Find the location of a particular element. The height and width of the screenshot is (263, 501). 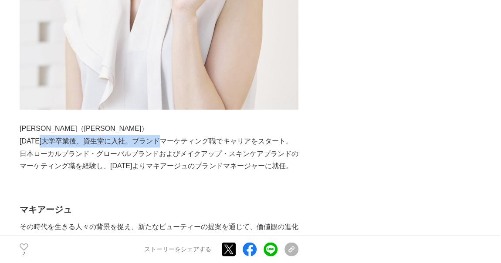

p: その時代を生きる人々の背景を捉え、新たなビューティーの提案を通じて、価値観の進化をけん引。 is located at coordinates (159, 233).